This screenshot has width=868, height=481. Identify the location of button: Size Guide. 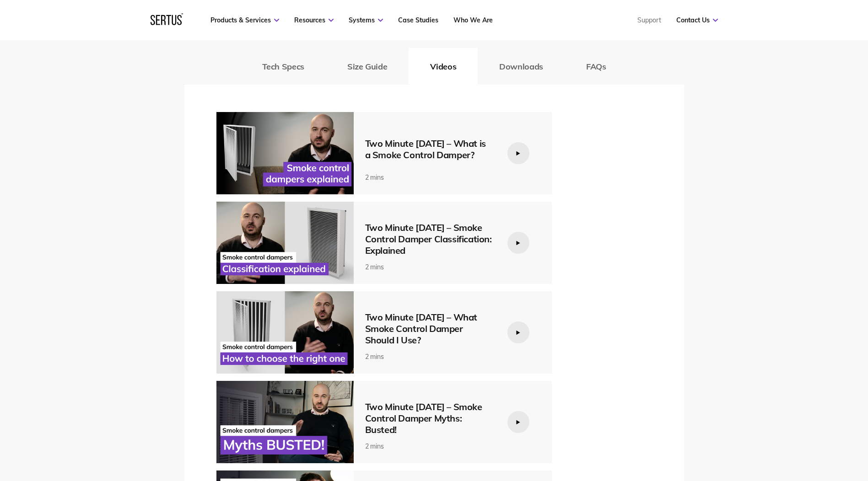
(367, 66).